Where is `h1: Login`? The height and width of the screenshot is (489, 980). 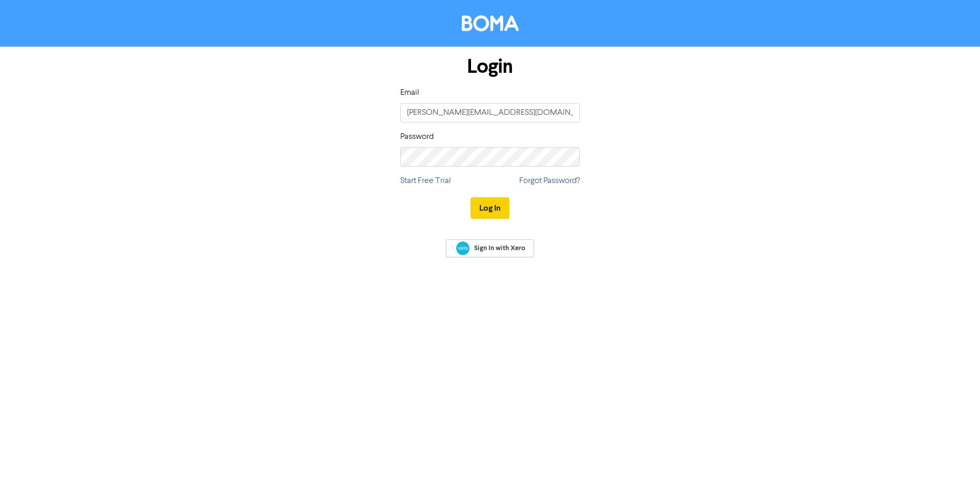
h1: Login is located at coordinates (490, 67).